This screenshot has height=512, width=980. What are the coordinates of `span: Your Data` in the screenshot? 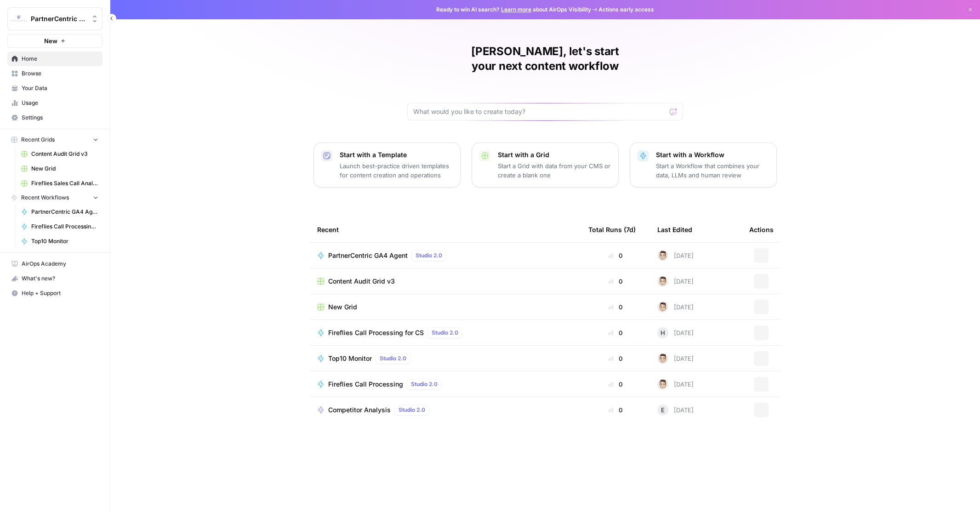 It's located at (59, 88).